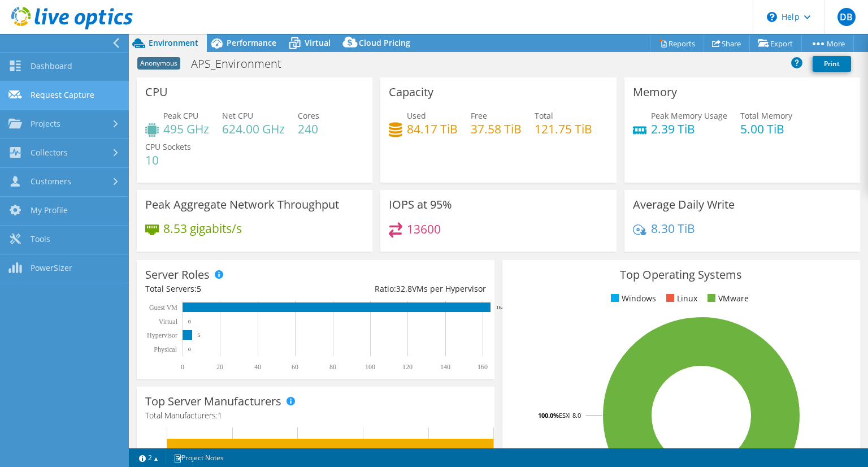 The image size is (868, 467). What do you see at coordinates (295, 367) in the screenshot?
I see `text: 60` at bounding box center [295, 367].